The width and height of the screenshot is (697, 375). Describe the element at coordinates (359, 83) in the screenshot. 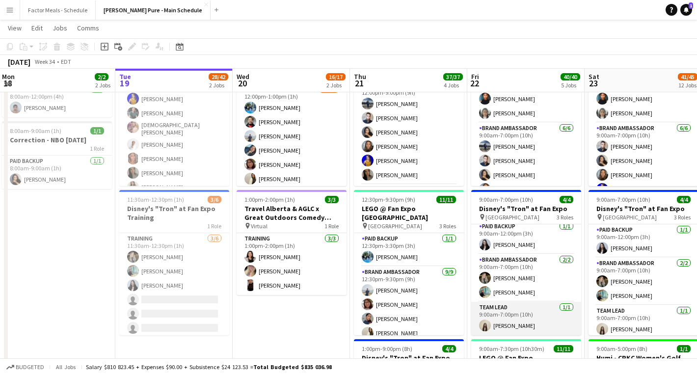

I see `span: 21` at that location.